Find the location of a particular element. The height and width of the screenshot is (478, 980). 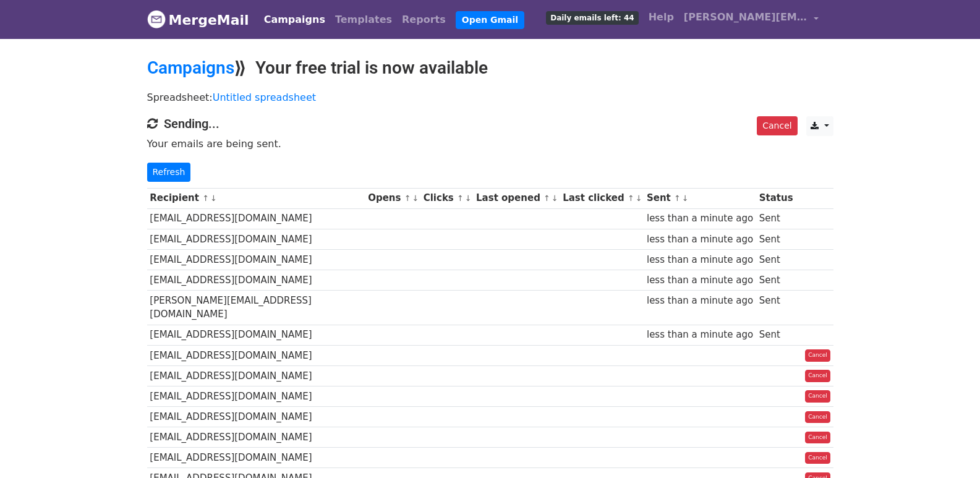

h2: ⟫ Your free trial is now available is located at coordinates (490, 68).